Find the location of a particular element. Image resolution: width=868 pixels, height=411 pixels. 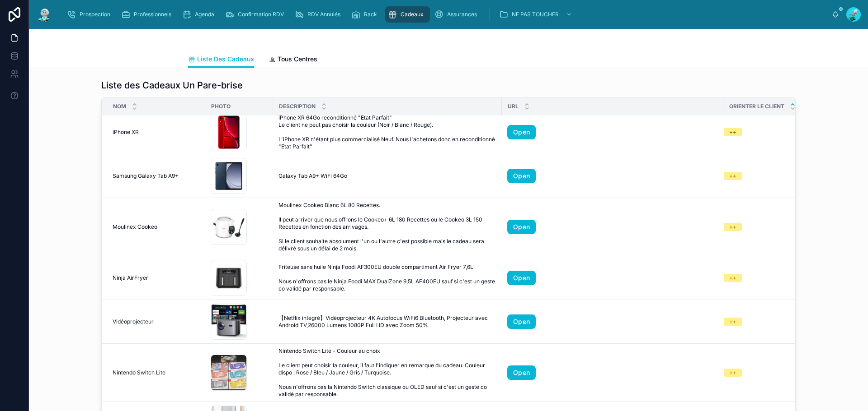

span: Liste Des Cadeaux is located at coordinates (225, 59).